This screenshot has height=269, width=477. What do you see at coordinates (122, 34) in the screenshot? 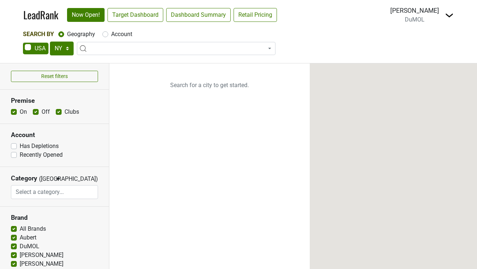
I see `label: Account` at bounding box center [122, 34].